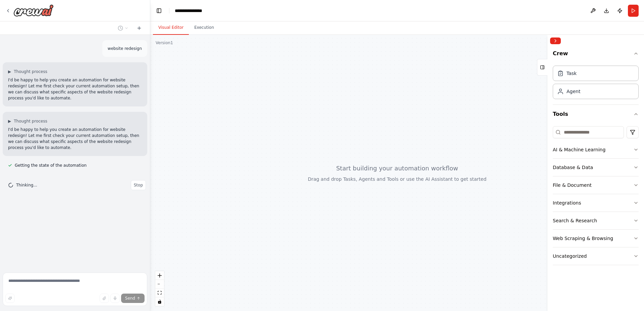 The image size is (644, 311). I want to click on div: Task, so click(571, 73).